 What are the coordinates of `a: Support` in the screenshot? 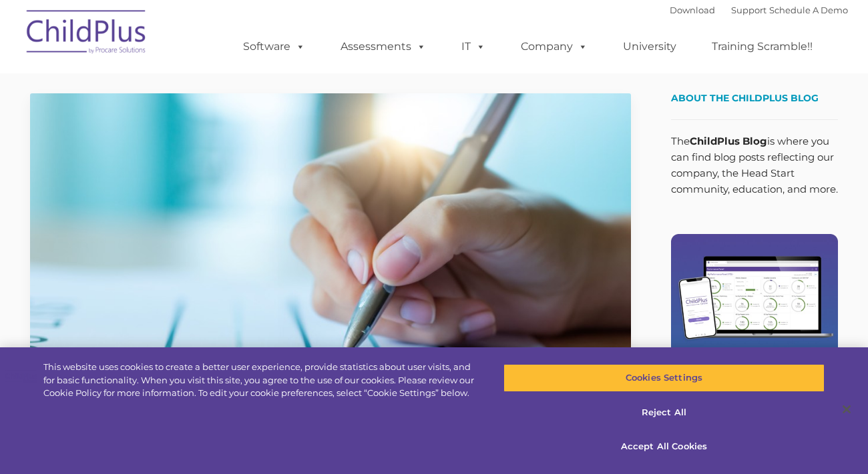 It's located at (748, 10).